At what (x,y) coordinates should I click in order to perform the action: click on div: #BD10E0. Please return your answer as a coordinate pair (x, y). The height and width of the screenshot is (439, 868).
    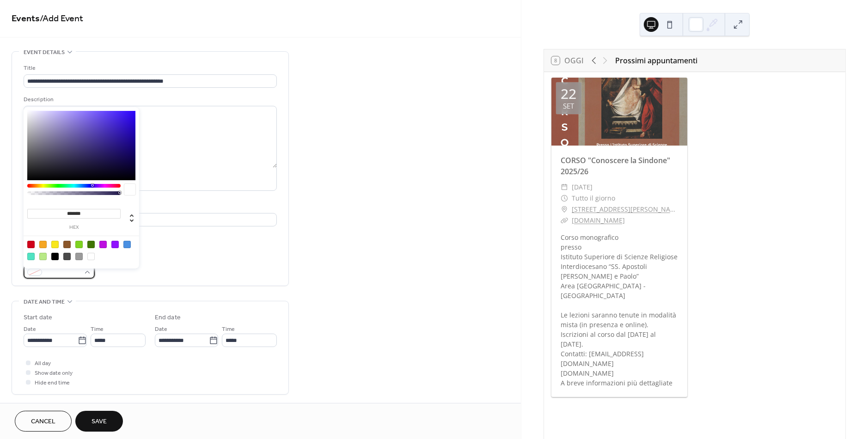
    Looking at the image, I should click on (103, 244).